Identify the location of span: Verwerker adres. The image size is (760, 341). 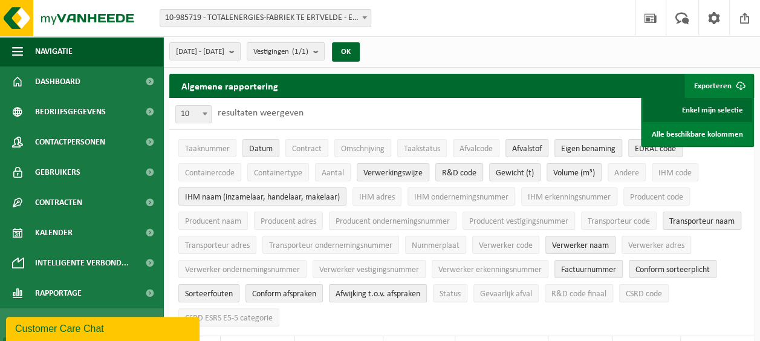
(656, 245).